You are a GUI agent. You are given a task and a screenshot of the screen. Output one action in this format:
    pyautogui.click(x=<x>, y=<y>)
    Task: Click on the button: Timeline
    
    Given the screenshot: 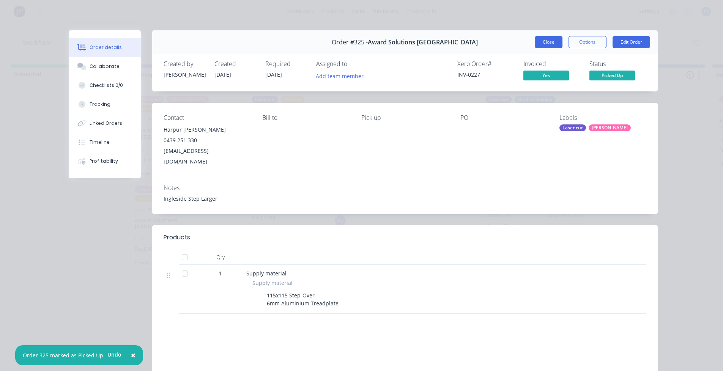 What is the action you would take?
    pyautogui.click(x=105, y=142)
    